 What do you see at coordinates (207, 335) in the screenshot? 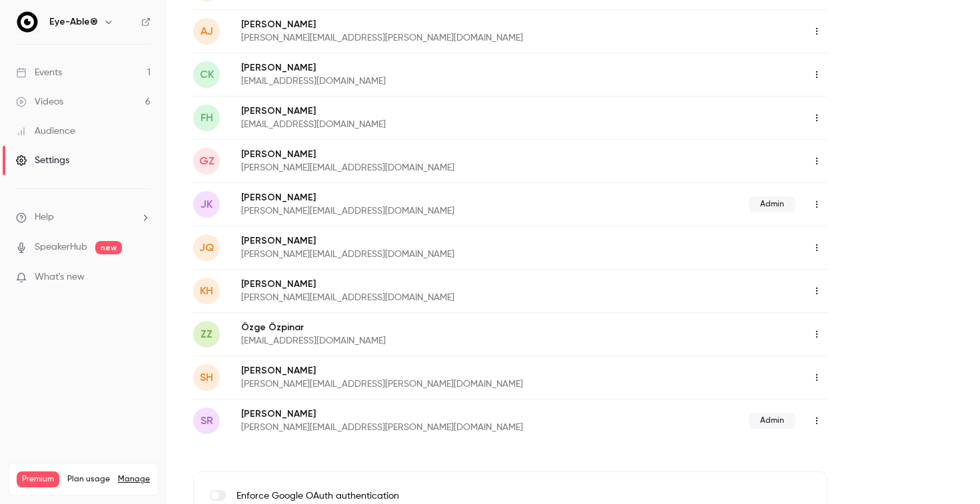
I see `span: ZZ` at bounding box center [207, 335].